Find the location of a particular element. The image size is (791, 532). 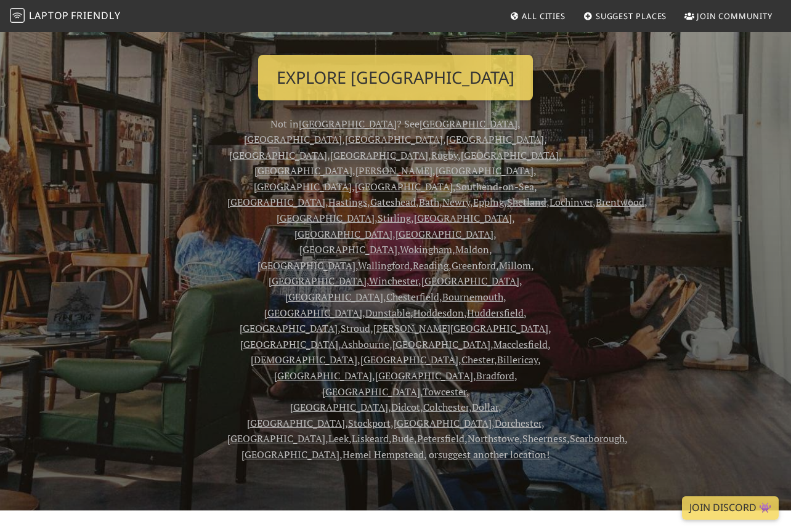

a: Stirling is located at coordinates (394, 218).